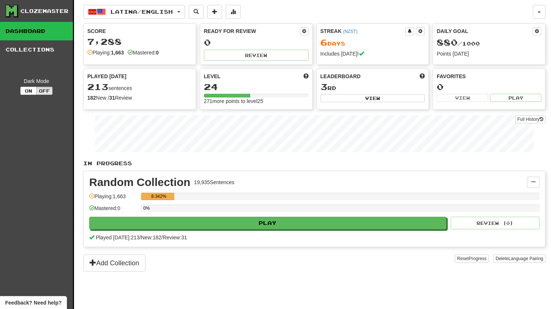 Image resolution: width=551 pixels, height=309 pixels. Describe the element at coordinates (530, 119) in the screenshot. I see `a: Full History` at that location.